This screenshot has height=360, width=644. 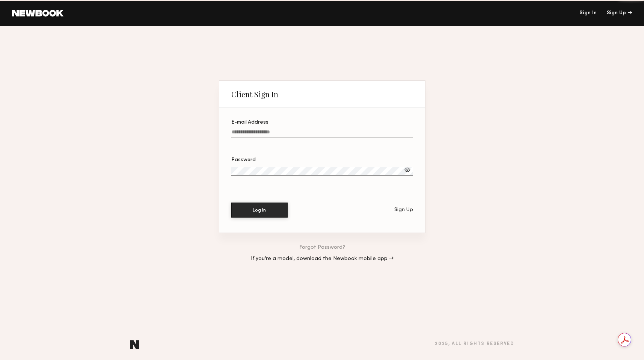 I want to click on div: Client Sign In, so click(x=255, y=94).